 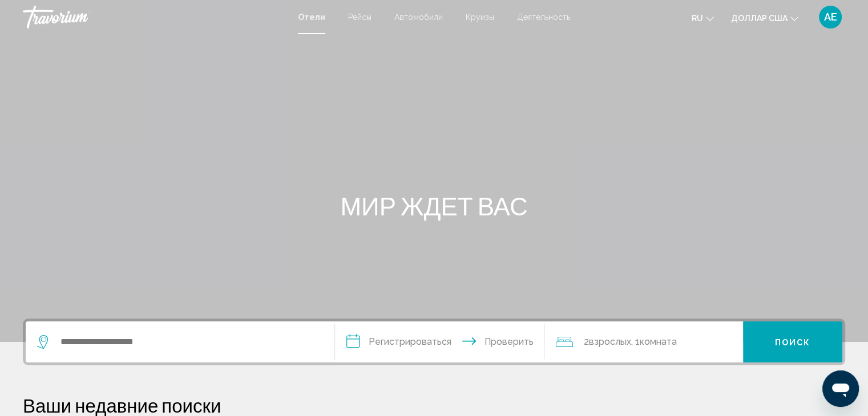 What do you see at coordinates (480, 17) in the screenshot?
I see `a: Круизы` at bounding box center [480, 17].